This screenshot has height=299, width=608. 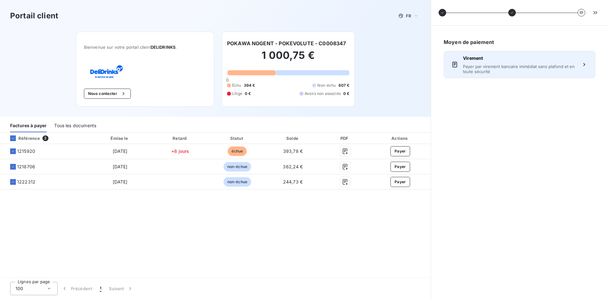 I want to click on span: FR, so click(x=409, y=16).